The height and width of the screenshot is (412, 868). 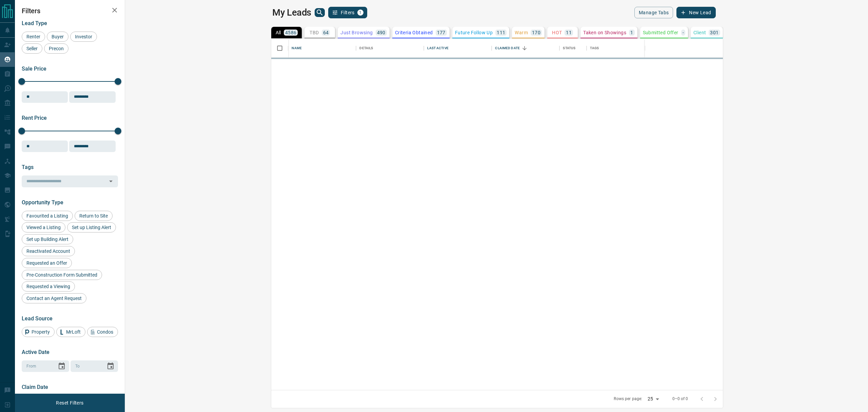 I want to click on h1: My Leads, so click(x=292, y=13).